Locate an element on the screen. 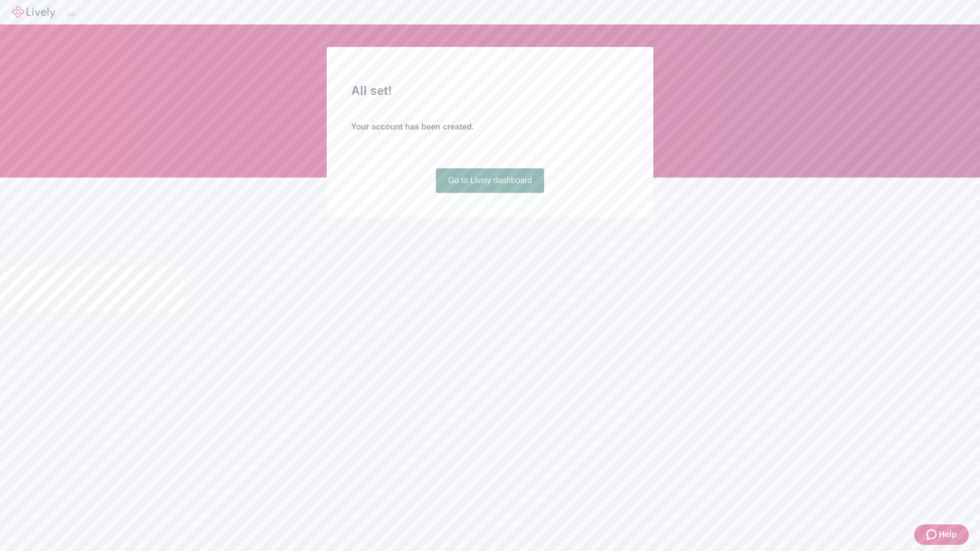  button: Log out is located at coordinates (72, 14).